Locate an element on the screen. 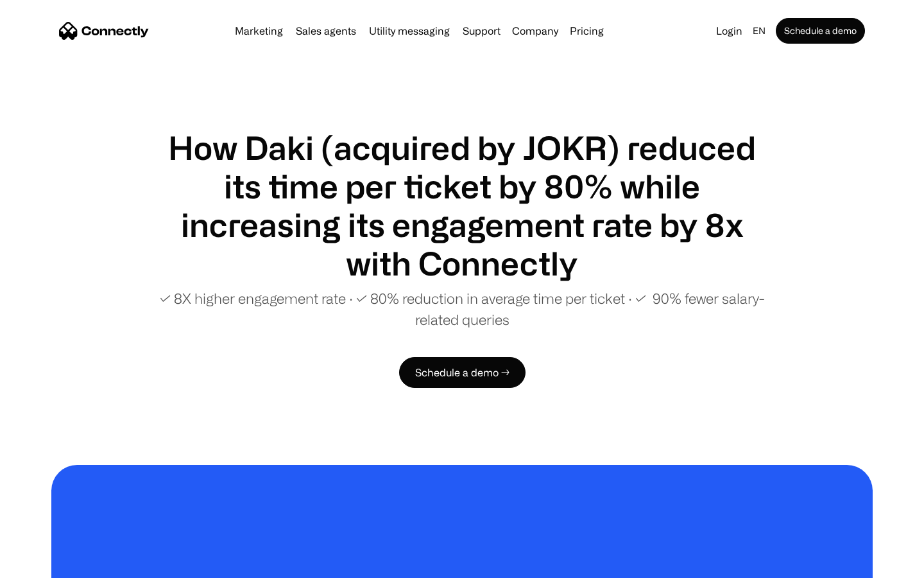  a: Pricing is located at coordinates (587, 31).